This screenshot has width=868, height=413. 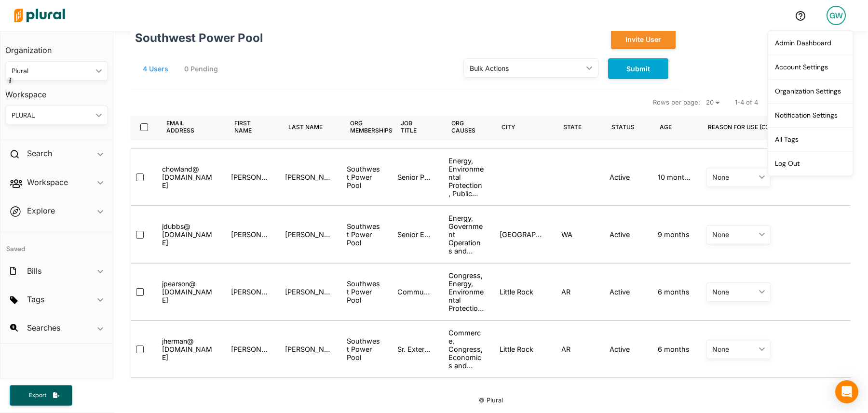 What do you see at coordinates (140, 177) in the screenshot?
I see `input: select-row-6995` at bounding box center [140, 177].